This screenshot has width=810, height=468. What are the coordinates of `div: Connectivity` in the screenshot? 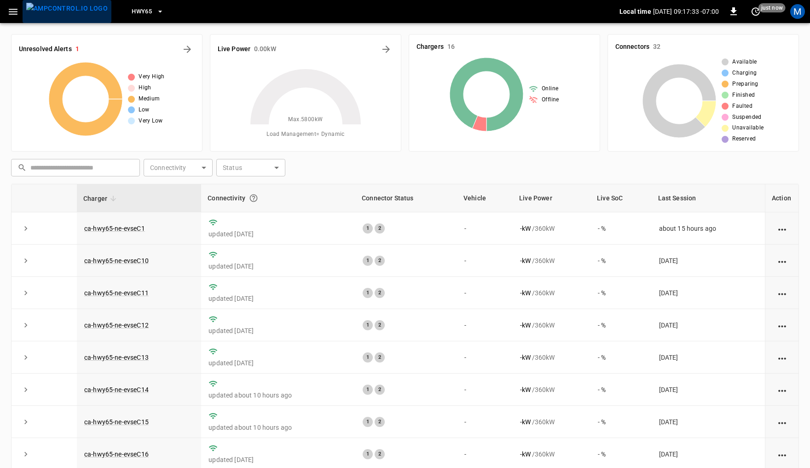 It's located at (278, 198).